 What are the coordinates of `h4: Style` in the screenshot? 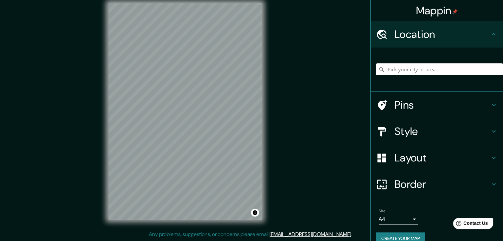 It's located at (442, 131).